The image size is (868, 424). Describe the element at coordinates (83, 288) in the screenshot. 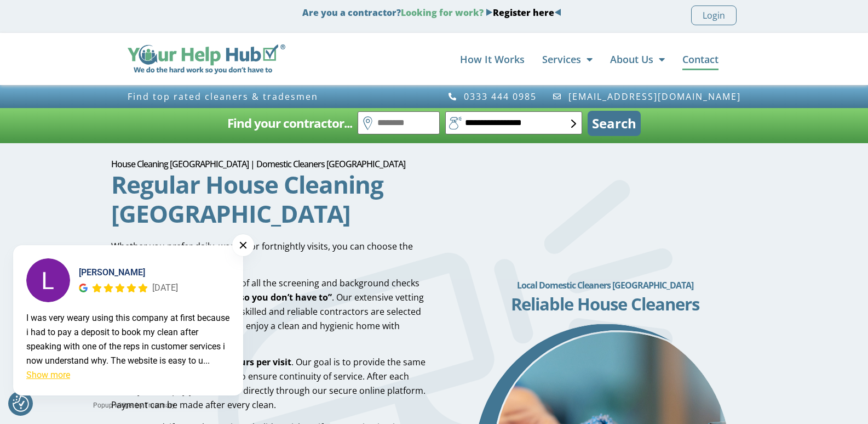

I see `div: Google` at that location.